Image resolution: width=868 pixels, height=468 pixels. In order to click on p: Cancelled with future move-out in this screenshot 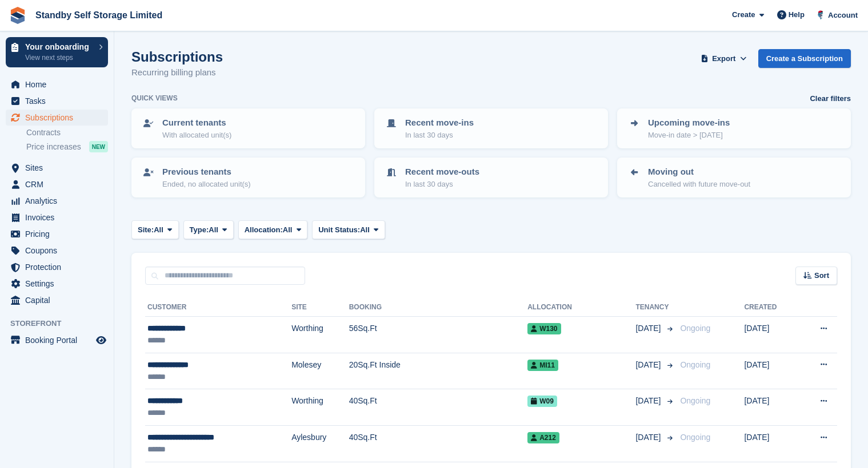, I will do `click(699, 184)`.